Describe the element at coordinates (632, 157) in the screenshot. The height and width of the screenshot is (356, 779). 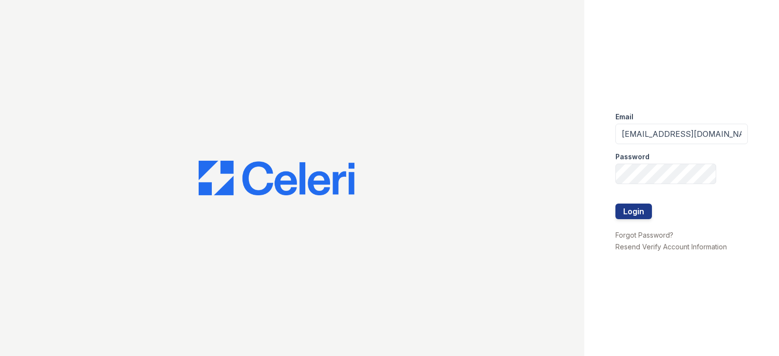
I see `label: Password` at that location.